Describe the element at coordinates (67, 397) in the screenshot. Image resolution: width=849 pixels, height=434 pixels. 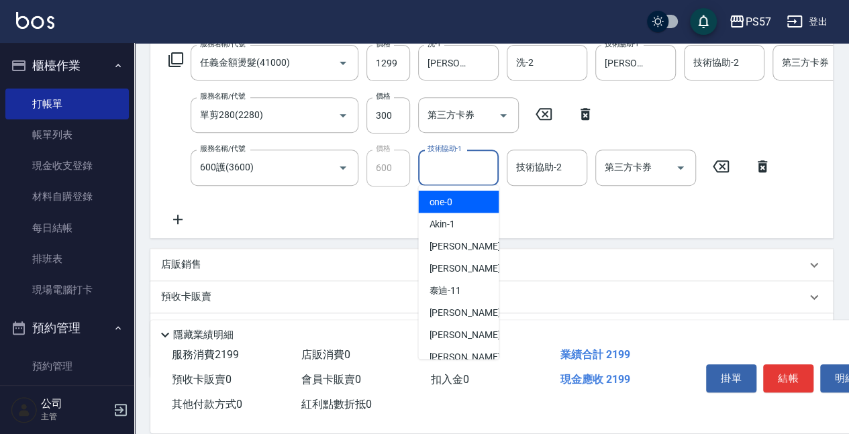
I see `a: 單日預約紀錄` at that location.